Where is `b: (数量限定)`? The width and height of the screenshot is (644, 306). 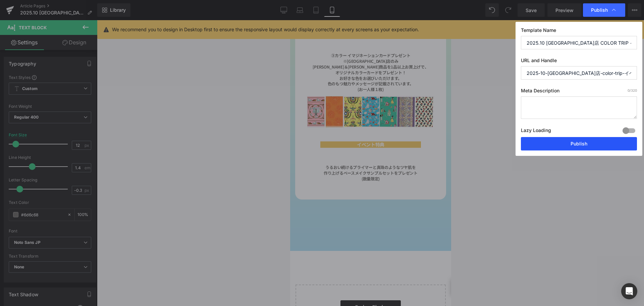 b: (数量限定) is located at coordinates (80, 158).